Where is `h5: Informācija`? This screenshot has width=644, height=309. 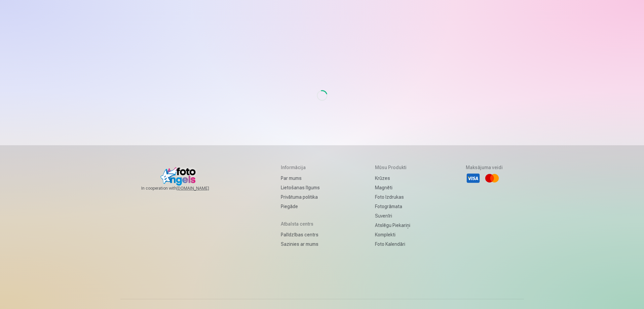
h5: Informācija is located at coordinates (300, 167).